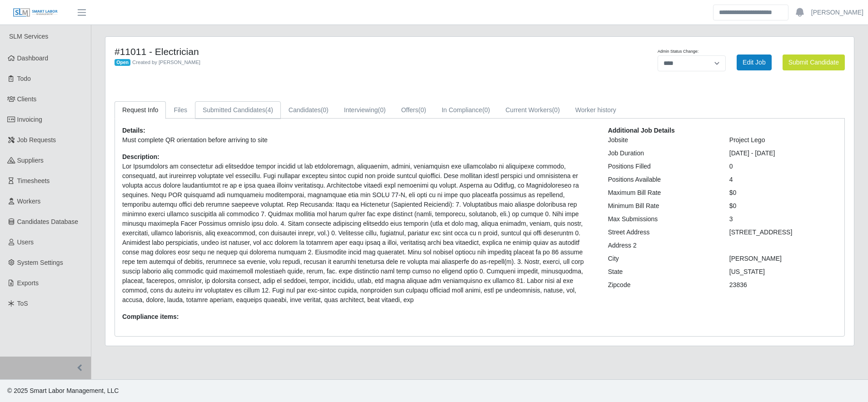  I want to click on span: Dashboard, so click(32, 58).